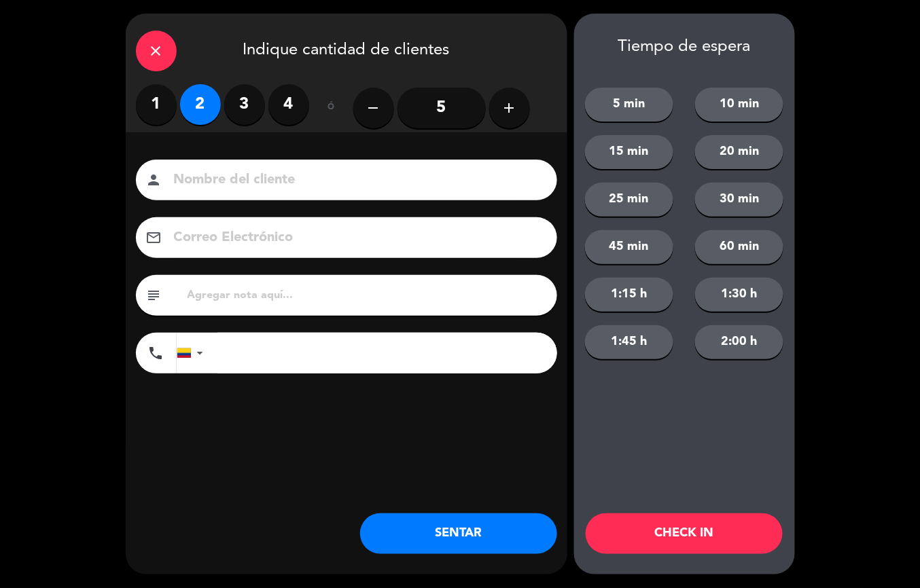  What do you see at coordinates (629, 342) in the screenshot?
I see `button: 1:45 h` at bounding box center [629, 342].